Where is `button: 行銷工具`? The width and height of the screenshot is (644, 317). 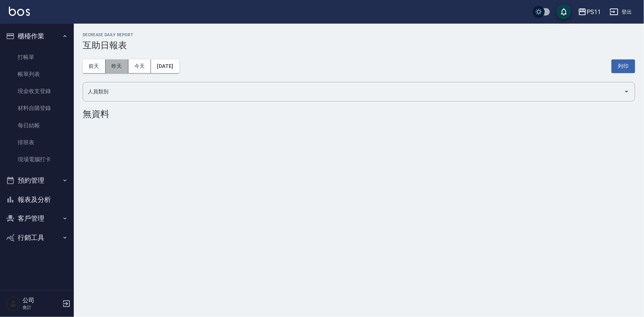
button: 行銷工具 is located at coordinates (37, 238).